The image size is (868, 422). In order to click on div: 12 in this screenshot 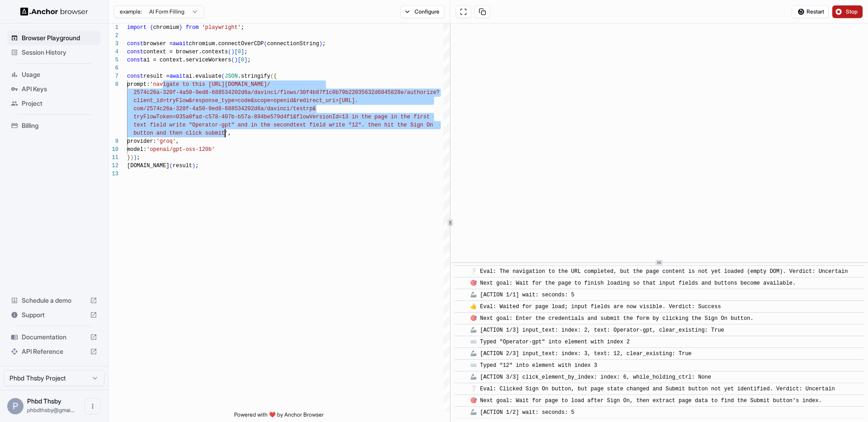, I will do `click(114, 166)`.